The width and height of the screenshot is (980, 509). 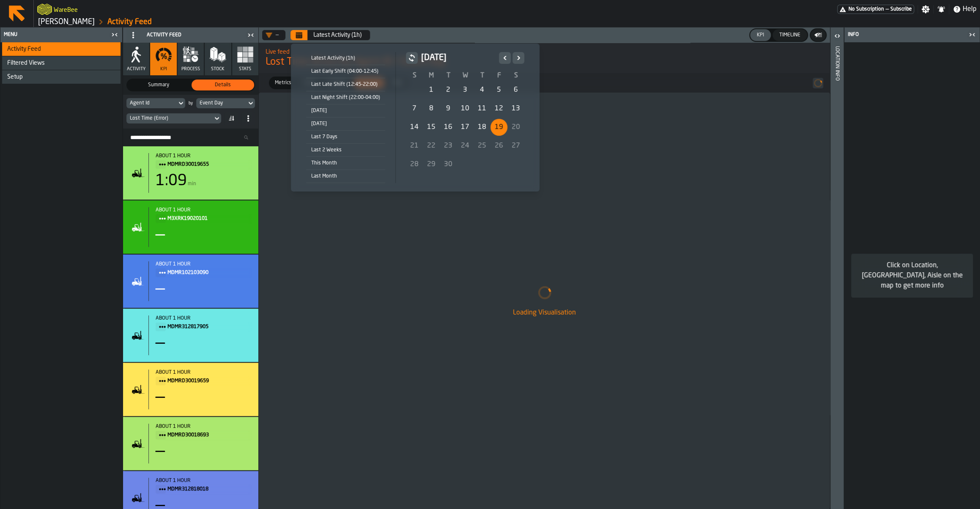 What do you see at coordinates (412, 58) in the screenshot?
I see `button: button-` at bounding box center [412, 58].